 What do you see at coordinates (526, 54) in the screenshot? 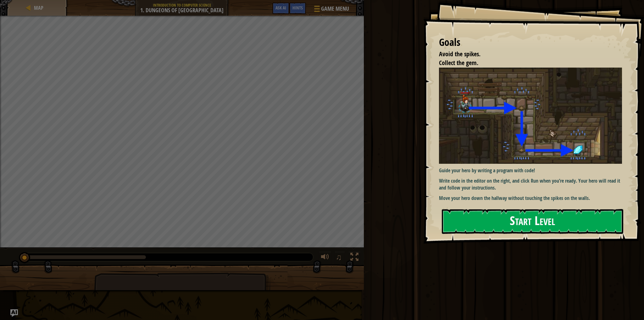
I see `li: Avoid the spikes.` at bounding box center [526, 54].